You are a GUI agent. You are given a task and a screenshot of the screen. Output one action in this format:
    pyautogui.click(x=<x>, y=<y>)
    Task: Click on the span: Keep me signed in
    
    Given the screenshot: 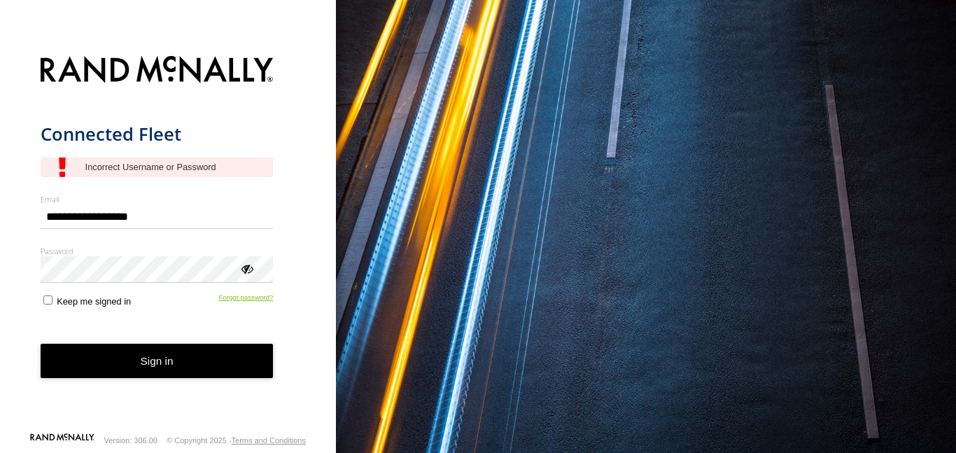 What is the action you would take?
    pyautogui.click(x=94, y=301)
    